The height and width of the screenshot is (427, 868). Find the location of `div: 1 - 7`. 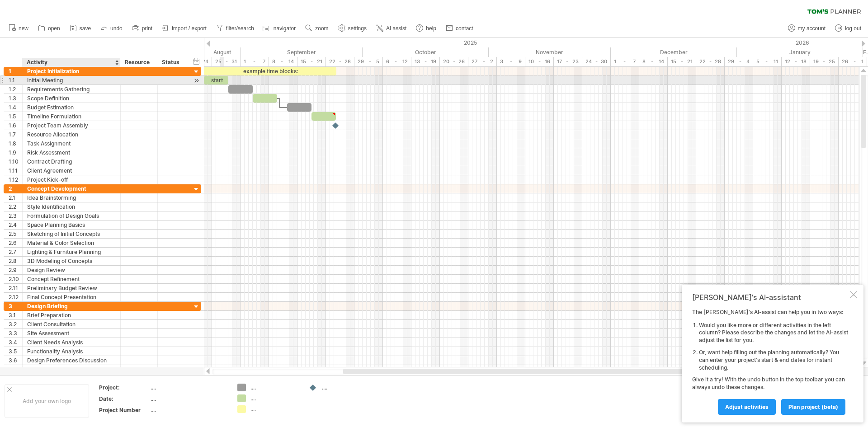

div: 1 - 7 is located at coordinates (625, 61).